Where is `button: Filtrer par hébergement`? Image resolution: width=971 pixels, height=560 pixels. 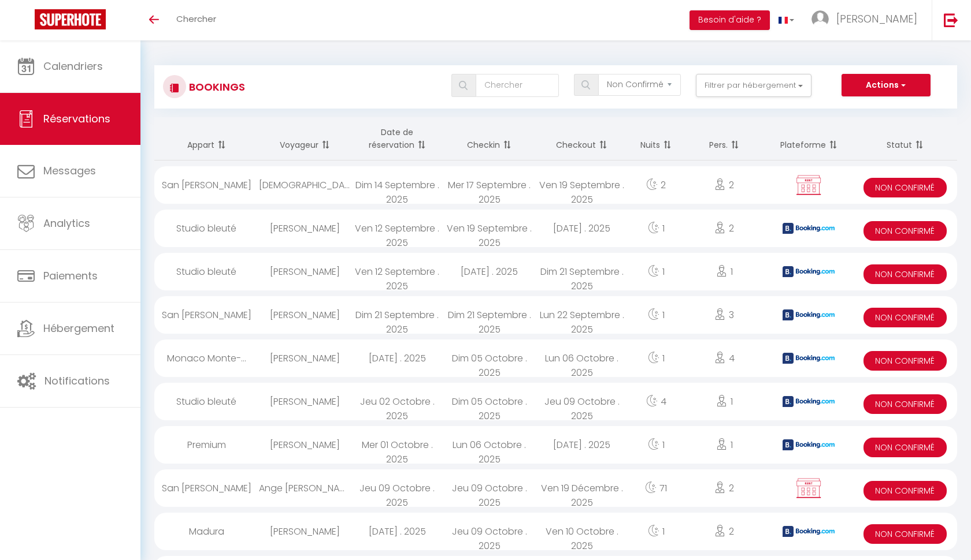
button: Filtrer par hébergement is located at coordinates (754, 85).